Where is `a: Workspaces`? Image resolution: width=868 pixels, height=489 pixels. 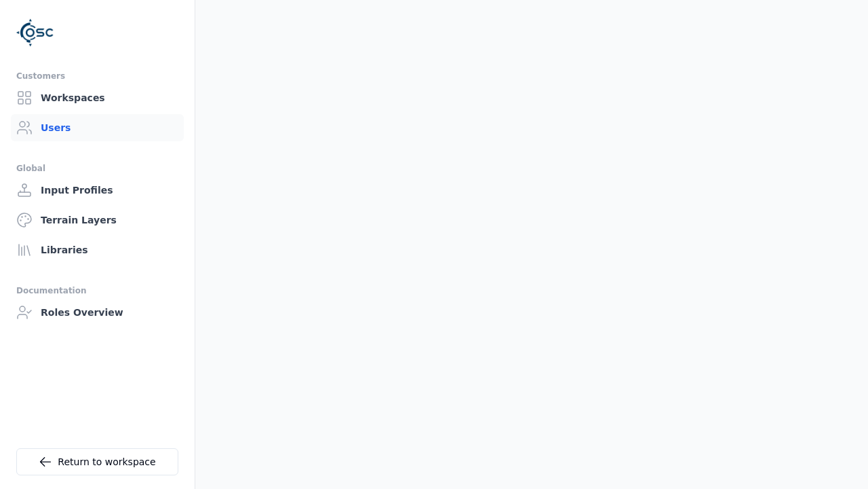 a: Workspaces is located at coordinates (97, 98).